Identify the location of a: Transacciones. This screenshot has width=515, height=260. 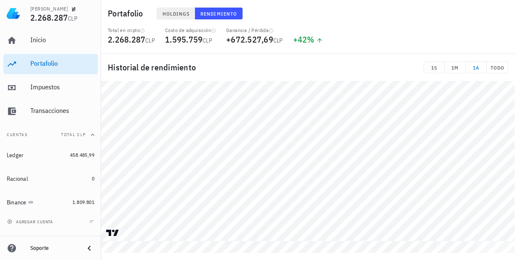
(51, 111).